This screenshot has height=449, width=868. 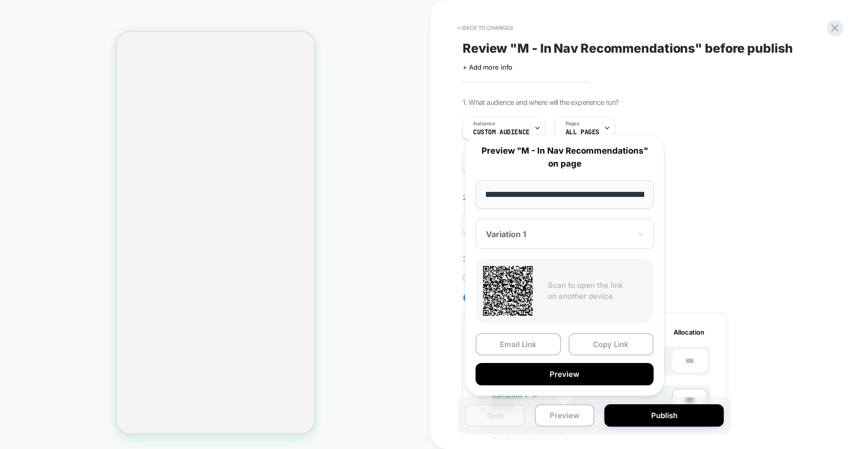 What do you see at coordinates (628, 48) in the screenshot?
I see `span: Review " M - In Nav Recommendations " before publish` at bounding box center [628, 48].